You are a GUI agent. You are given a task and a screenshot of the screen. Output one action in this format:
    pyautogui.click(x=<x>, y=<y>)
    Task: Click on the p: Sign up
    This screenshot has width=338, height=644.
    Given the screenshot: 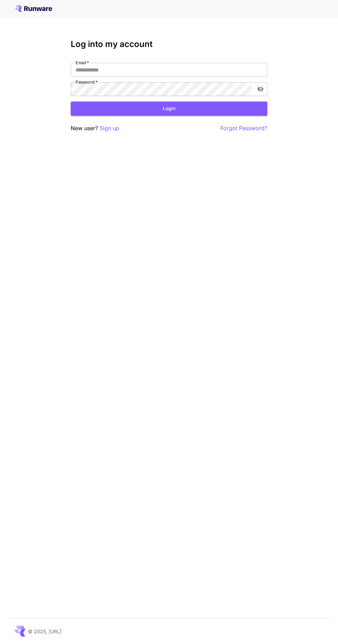 What is the action you would take?
    pyautogui.click(x=109, y=128)
    